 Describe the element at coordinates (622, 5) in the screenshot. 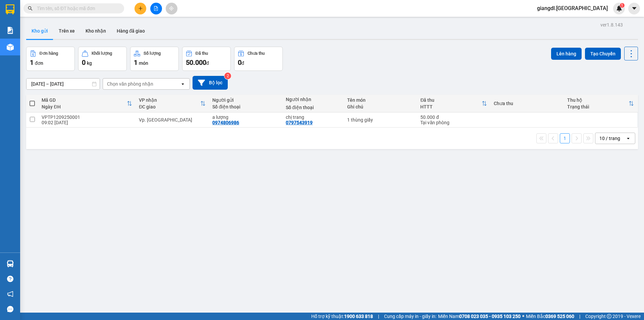

I see `sup: 1` at that location.